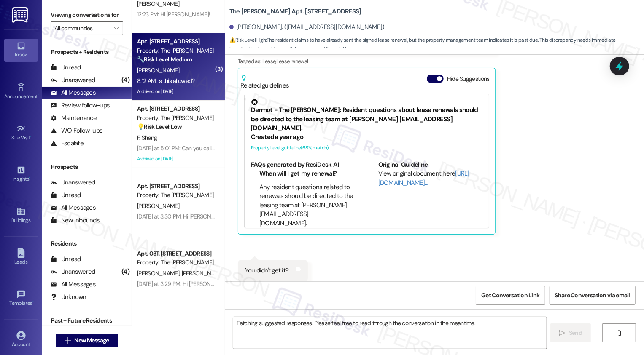  What do you see at coordinates (269, 61) in the screenshot?
I see `span: Lease ,` at bounding box center [269, 61].